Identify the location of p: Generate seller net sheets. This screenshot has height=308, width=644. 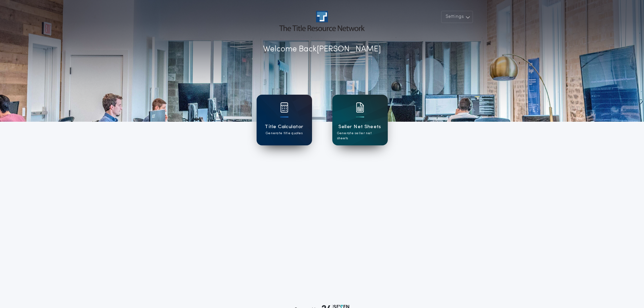
(360, 136).